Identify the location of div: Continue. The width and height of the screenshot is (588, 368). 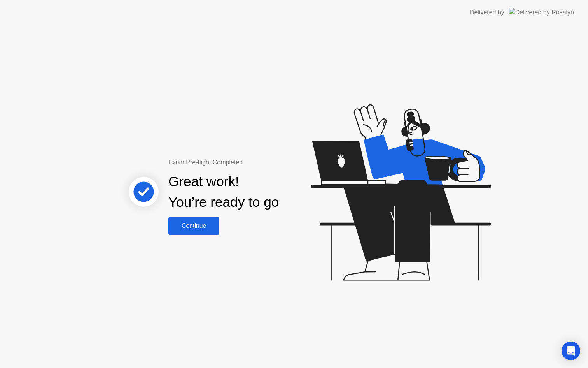
(194, 226).